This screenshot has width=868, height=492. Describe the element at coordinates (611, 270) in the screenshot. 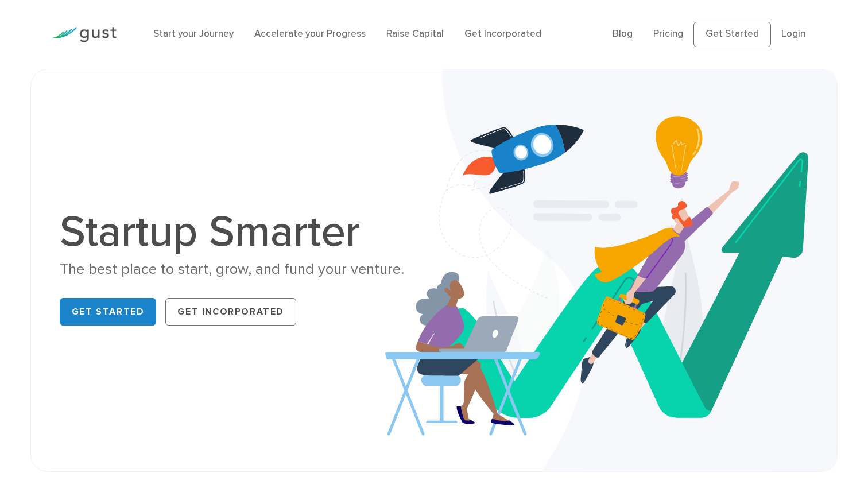

I see `img: Startup Smarter Hero` at that location.